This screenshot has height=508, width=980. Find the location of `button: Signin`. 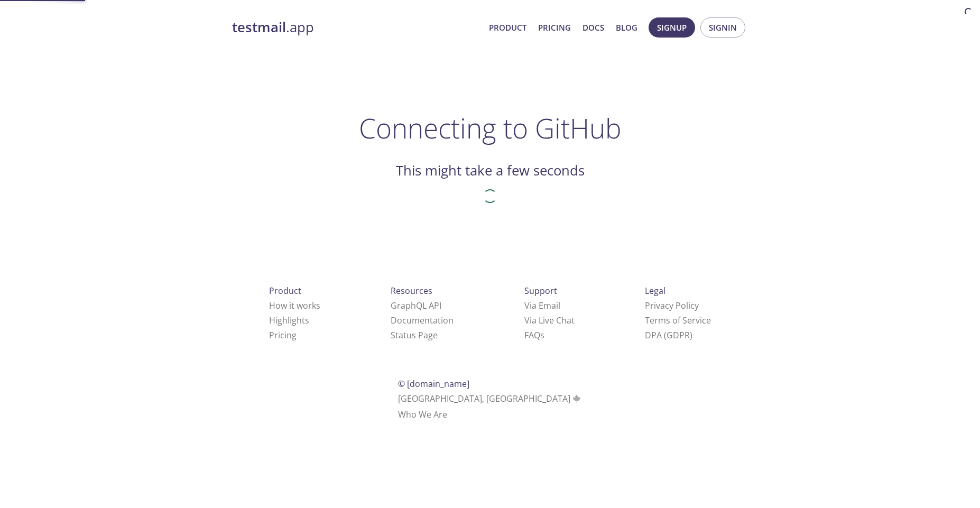

button: Signin is located at coordinates (723, 27).